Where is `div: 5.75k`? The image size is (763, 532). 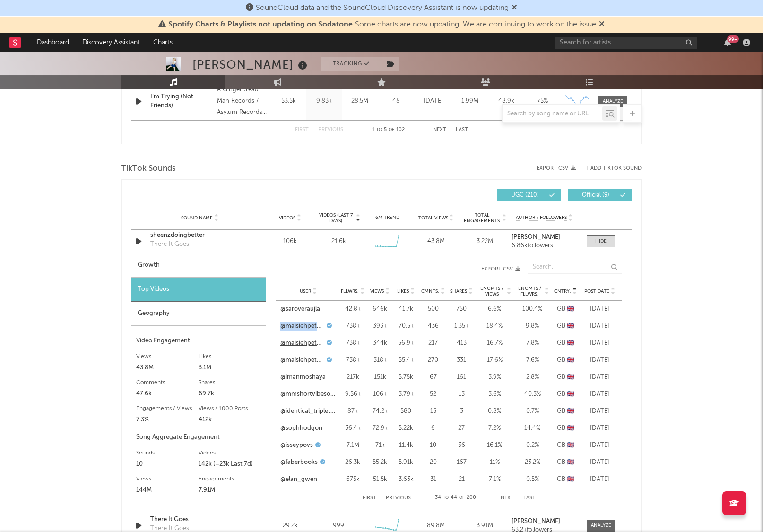
div: 5.75k is located at coordinates (406, 377).